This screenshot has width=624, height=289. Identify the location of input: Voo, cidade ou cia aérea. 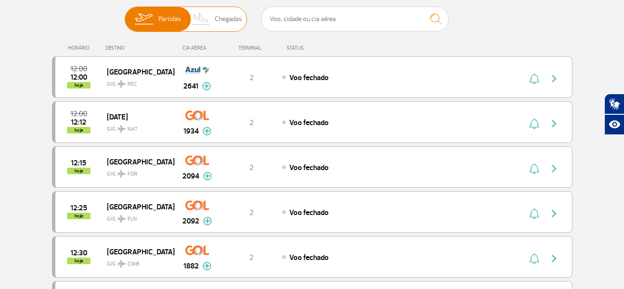
(355, 19).